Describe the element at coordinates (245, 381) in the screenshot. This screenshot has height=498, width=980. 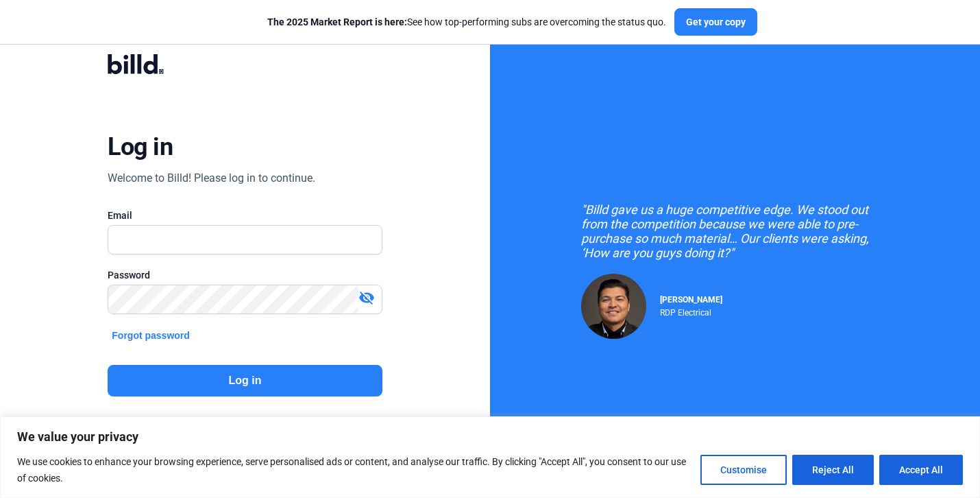
I see `button: Log in` at that location.